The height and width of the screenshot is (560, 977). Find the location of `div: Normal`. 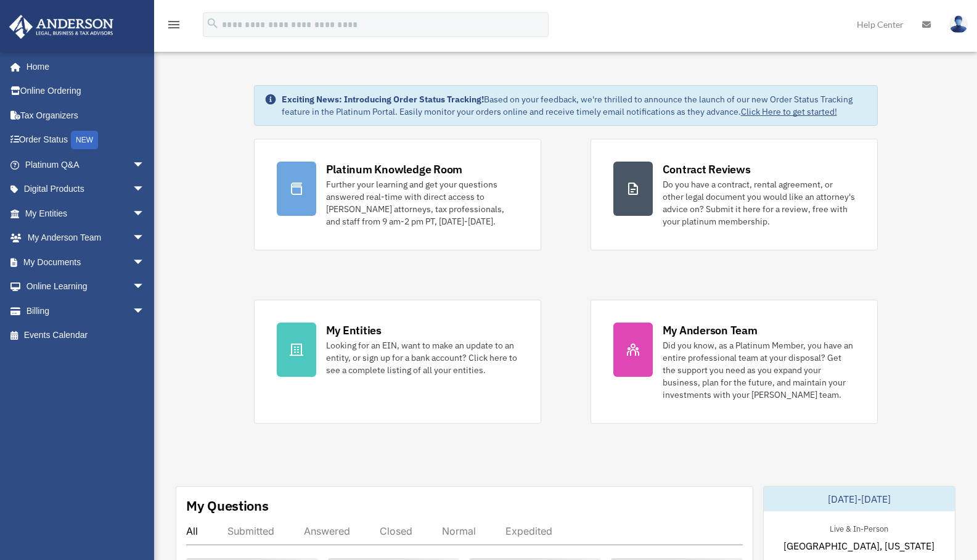

div: Normal is located at coordinates (459, 531).